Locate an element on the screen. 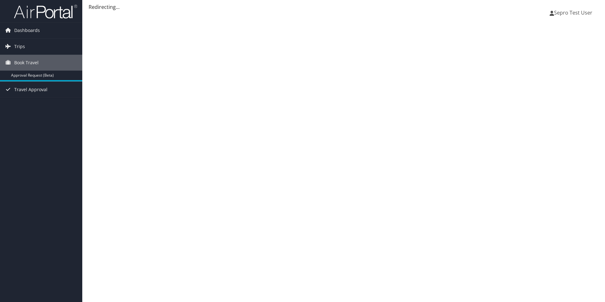 This screenshot has width=605, height=302. span: Sepro Test User is located at coordinates (573, 13).